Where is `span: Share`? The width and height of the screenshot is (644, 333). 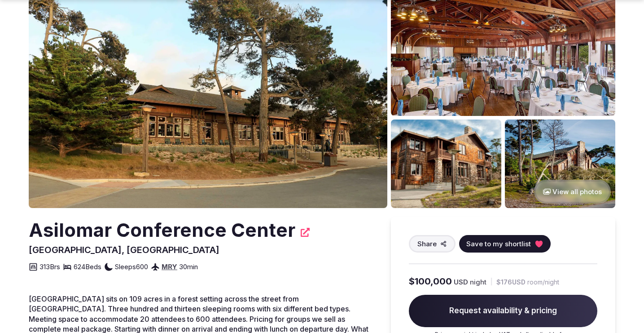
span: Share is located at coordinates (427, 244).